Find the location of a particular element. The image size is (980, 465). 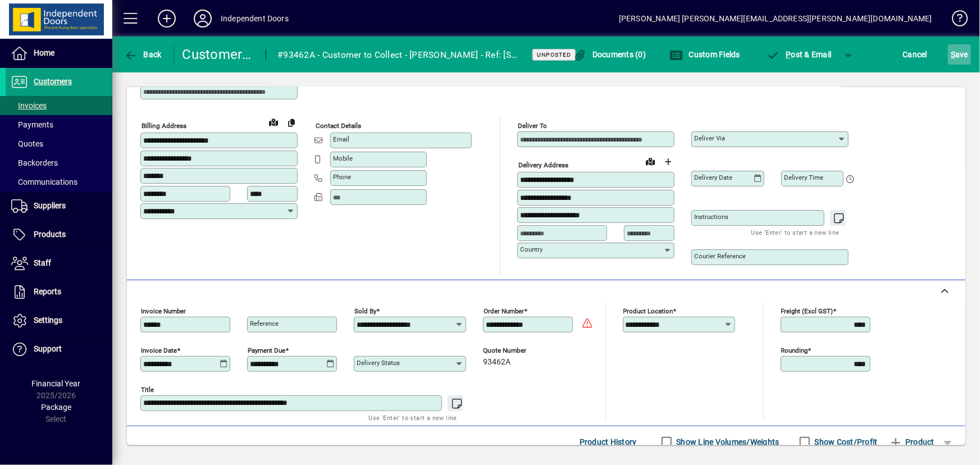

span: ave is located at coordinates (959, 55).